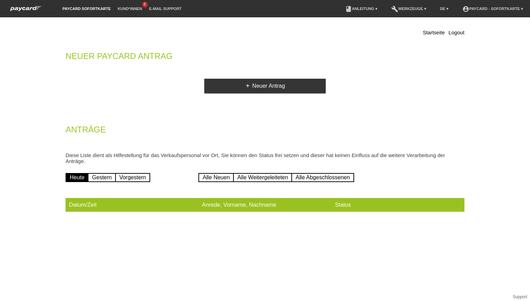 The height and width of the screenshot is (301, 530). I want to click on a: DE ▾, so click(444, 9).